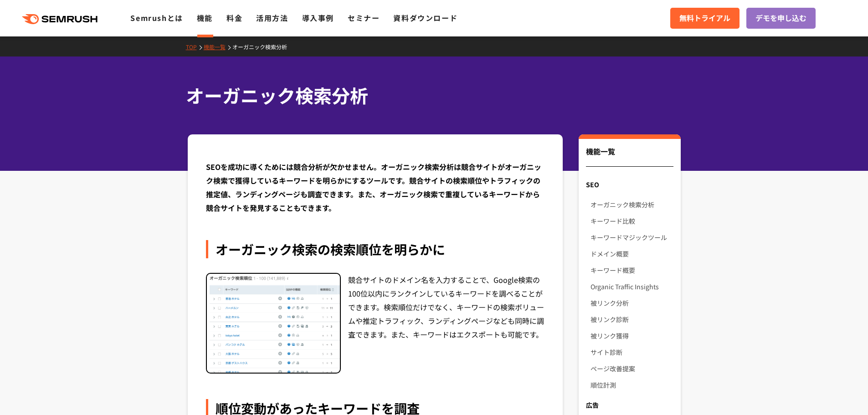 The image size is (868, 415). I want to click on span: デモを申し込む, so click(781, 18).